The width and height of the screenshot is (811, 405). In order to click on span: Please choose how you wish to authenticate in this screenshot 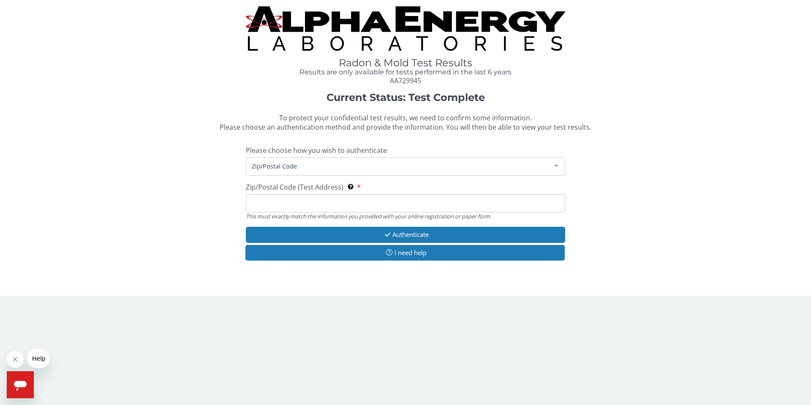, I will do `click(316, 150)`.